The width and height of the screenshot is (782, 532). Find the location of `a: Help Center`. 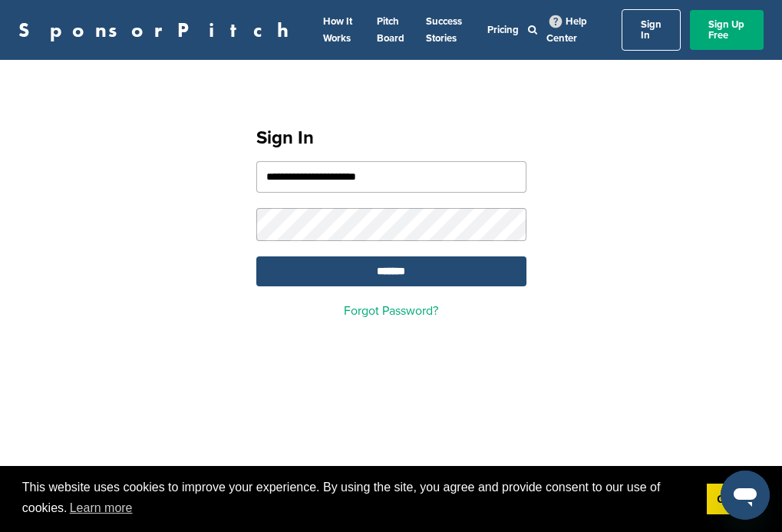

a: Help Center is located at coordinates (567, 30).